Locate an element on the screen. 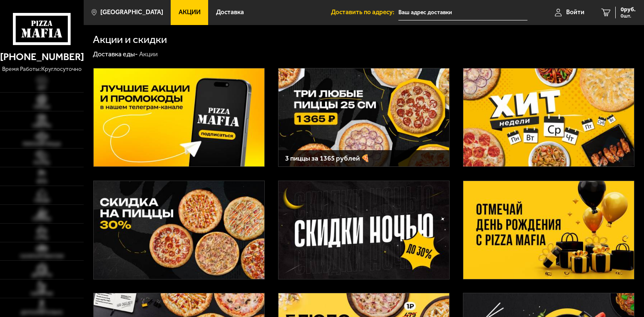 The width and height of the screenshot is (644, 317). span: Войти is located at coordinates (576, 12).